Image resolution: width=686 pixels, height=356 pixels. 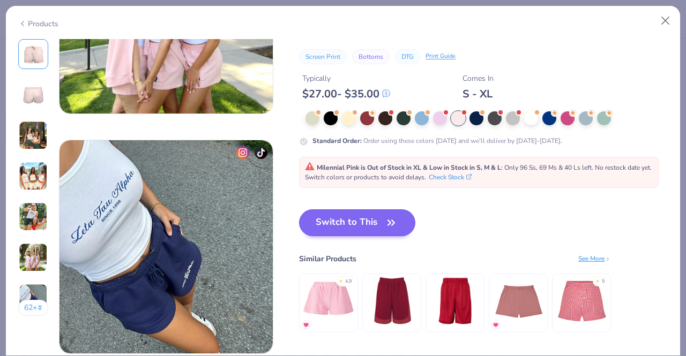 What do you see at coordinates (603, 282) in the screenshot?
I see `div: 5` at bounding box center [603, 282].